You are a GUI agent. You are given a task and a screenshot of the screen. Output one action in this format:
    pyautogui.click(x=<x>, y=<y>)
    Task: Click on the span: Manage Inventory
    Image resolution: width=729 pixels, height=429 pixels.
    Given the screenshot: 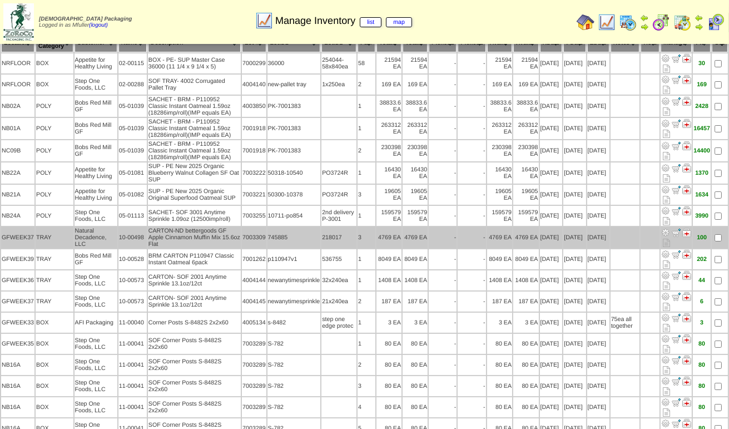 What is the action you would take?
    pyautogui.click(x=344, y=21)
    